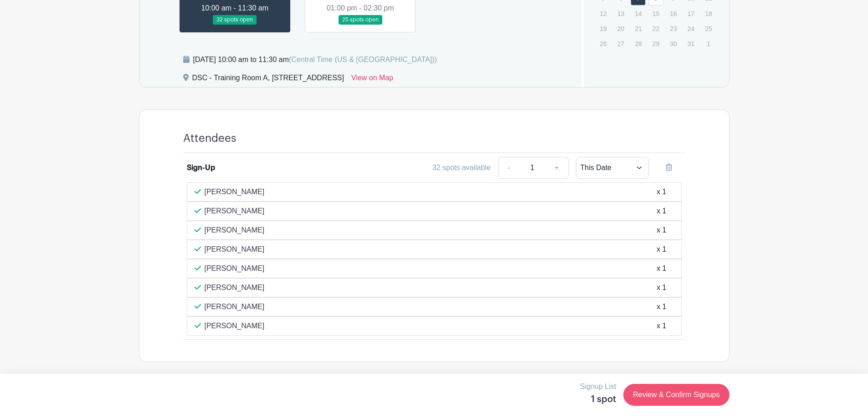 The height and width of the screenshot is (419, 868). I want to click on p: 18, so click(708, 13).